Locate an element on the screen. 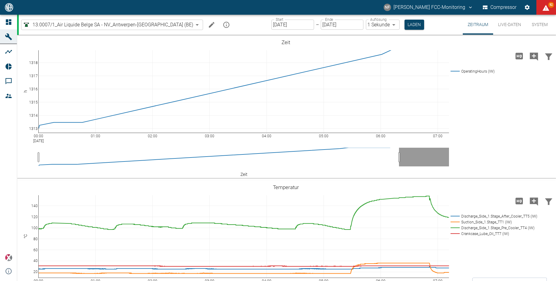 The height and width of the screenshot is (281, 556). button: Live-Daten is located at coordinates (510, 25).